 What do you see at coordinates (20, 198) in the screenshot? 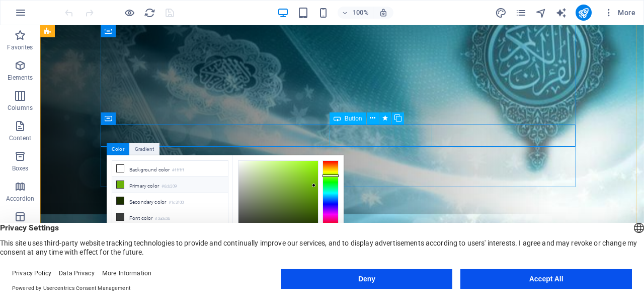
I see `p: Accordion` at bounding box center [20, 198].